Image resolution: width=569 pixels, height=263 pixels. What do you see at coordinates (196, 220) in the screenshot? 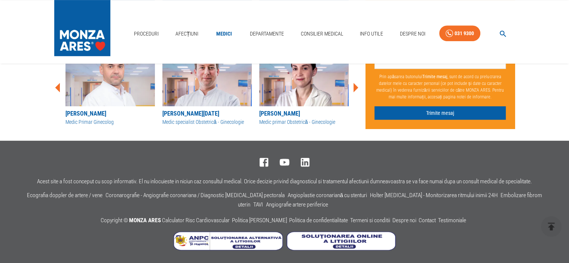
I see `a: Calculator Risc Cardiovascular` at bounding box center [196, 220].